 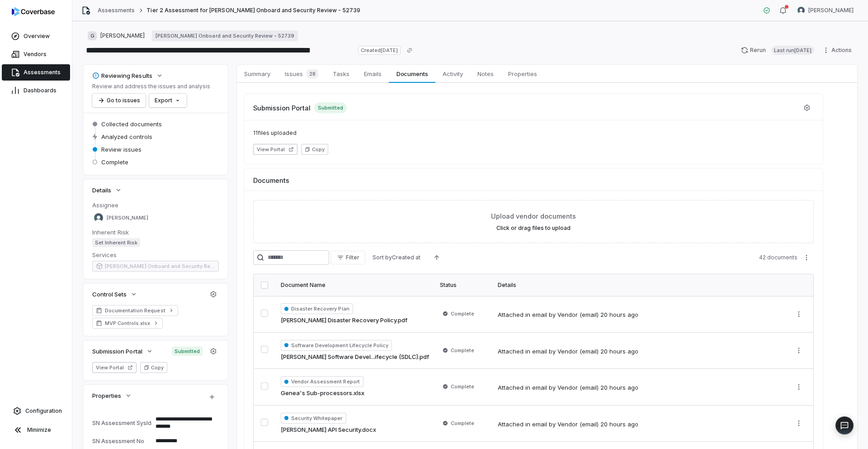 I want to click on button: Go to issues, so click(x=119, y=100).